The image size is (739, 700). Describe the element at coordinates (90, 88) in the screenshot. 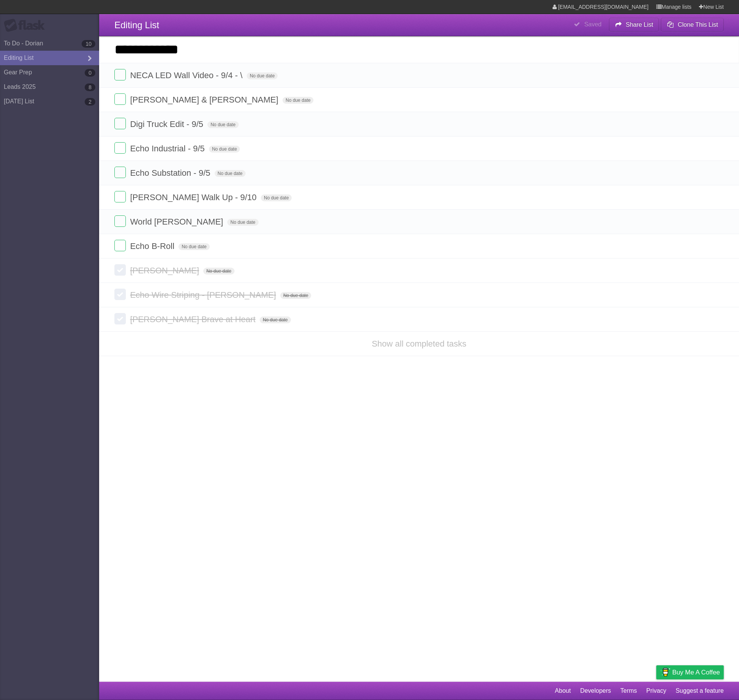

I see `b: 8` at that location.